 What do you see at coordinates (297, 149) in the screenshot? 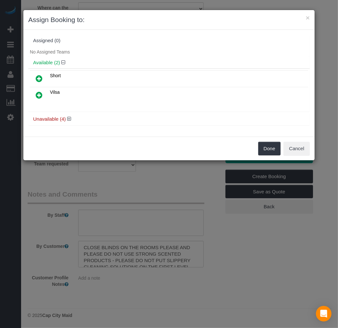
I see `button: Cancel` at bounding box center [297, 149].